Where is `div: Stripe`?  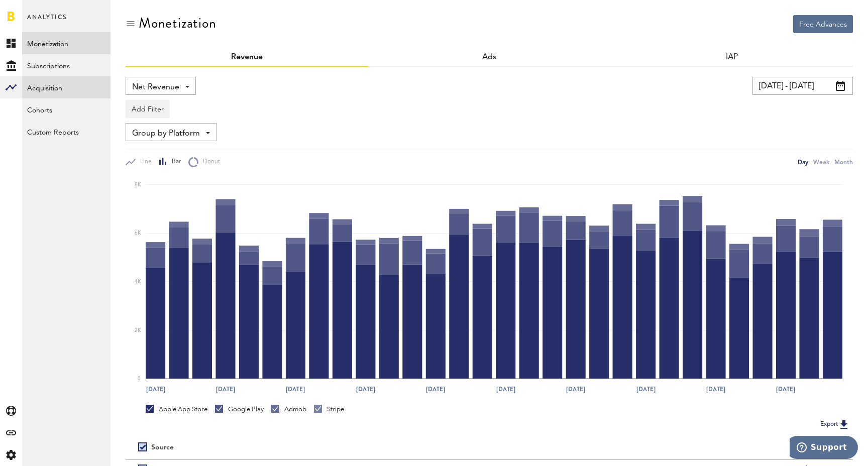 div: Stripe is located at coordinates (329, 409).